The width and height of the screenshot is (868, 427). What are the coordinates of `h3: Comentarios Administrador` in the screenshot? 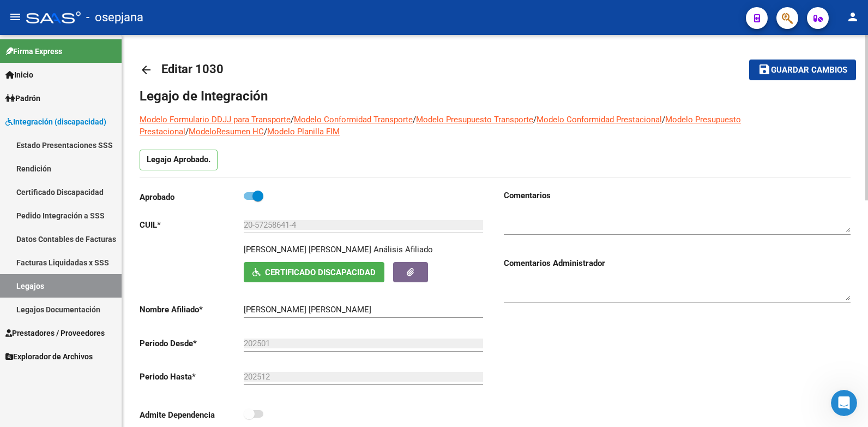 It's located at (678, 263).